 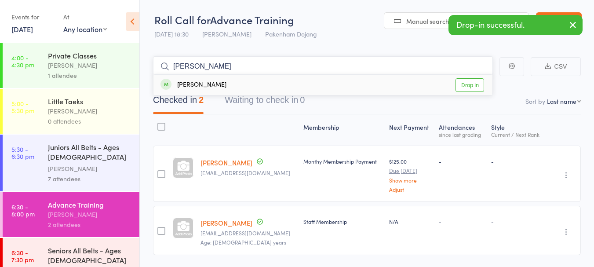 What do you see at coordinates (90, 75) in the screenshot?
I see `div: 1 attendee` at bounding box center [90, 75].